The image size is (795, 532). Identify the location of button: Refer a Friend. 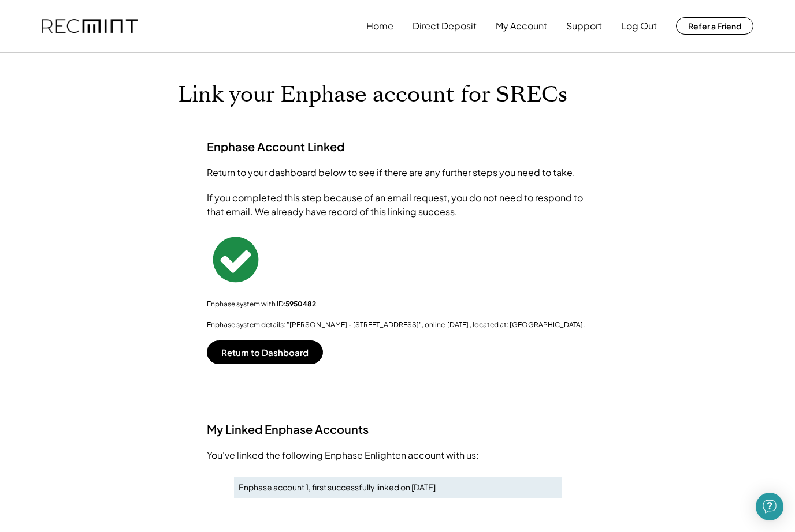
(715, 26).